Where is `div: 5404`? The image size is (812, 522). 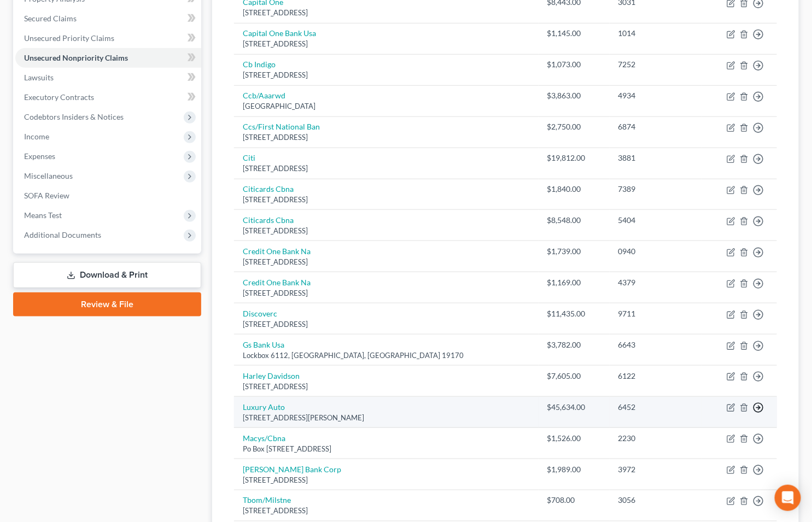 div: 5404 is located at coordinates (656, 221).